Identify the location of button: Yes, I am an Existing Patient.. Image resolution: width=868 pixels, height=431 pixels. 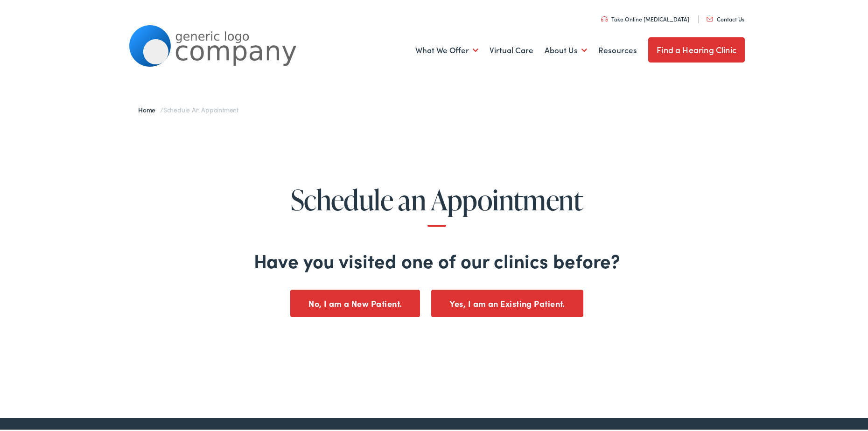
(507, 302).